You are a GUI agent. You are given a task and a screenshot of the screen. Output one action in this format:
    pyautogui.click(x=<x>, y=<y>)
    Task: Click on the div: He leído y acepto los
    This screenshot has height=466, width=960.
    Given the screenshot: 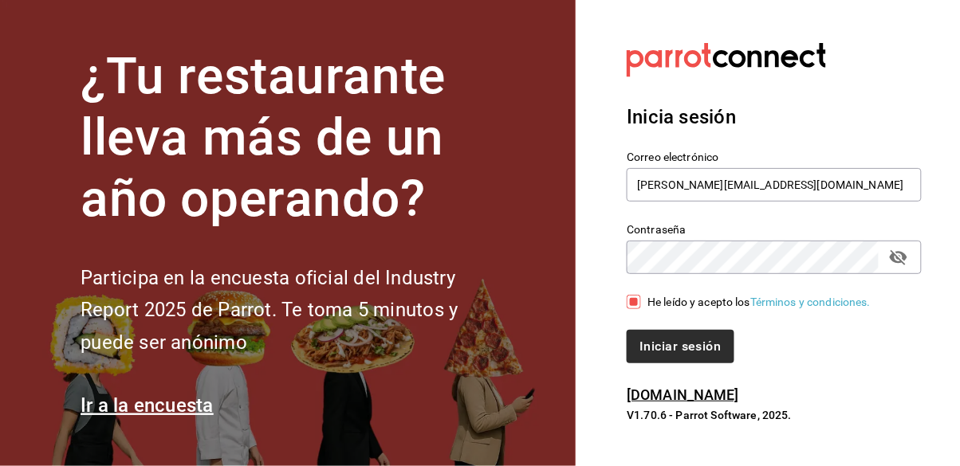 What is the action you would take?
    pyautogui.click(x=759, y=302)
    